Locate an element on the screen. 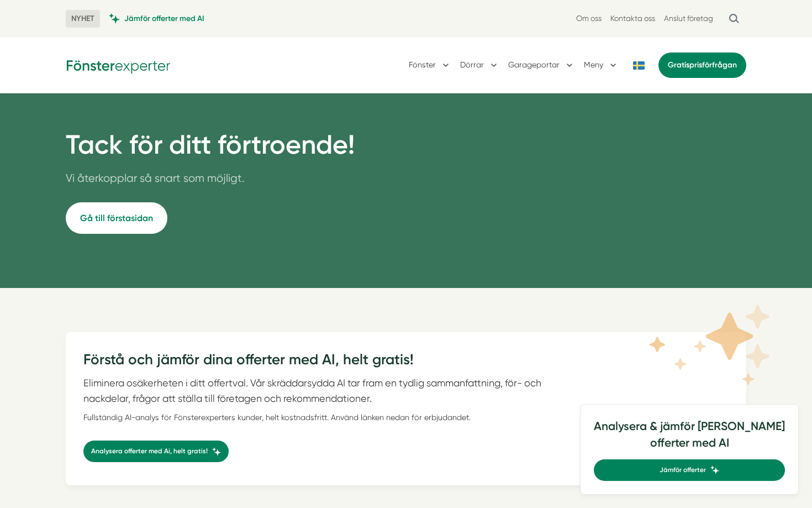 The width and height of the screenshot is (812, 508). button: Garageportar is located at coordinates (541, 65).